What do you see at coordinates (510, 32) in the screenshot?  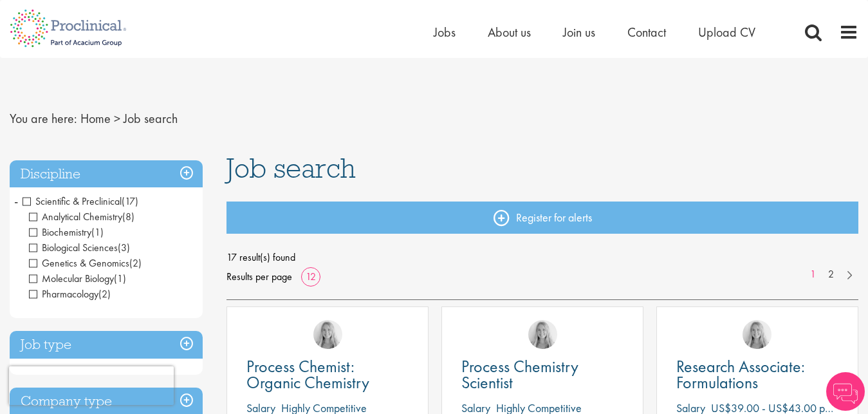 I see `span: About us` at bounding box center [510, 32].